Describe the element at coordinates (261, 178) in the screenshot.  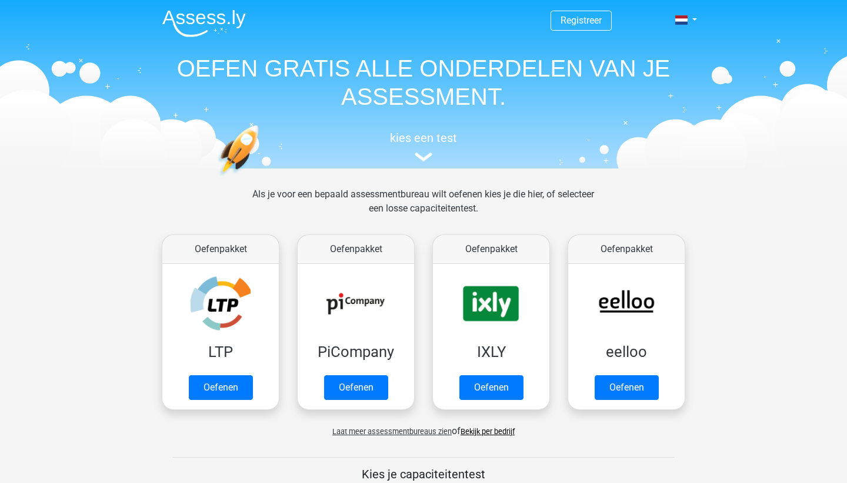
I see `img: oefenen` at that location.